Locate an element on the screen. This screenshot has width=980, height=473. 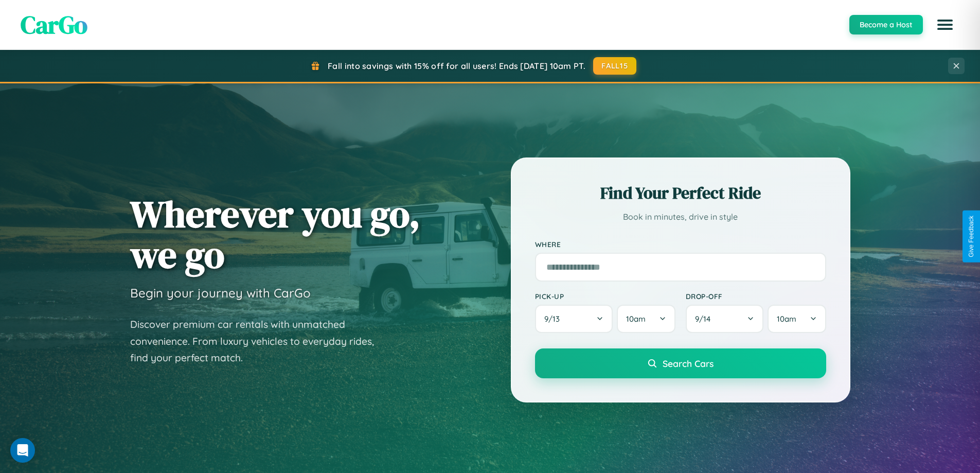
label: Drop-off is located at coordinates (755, 296).